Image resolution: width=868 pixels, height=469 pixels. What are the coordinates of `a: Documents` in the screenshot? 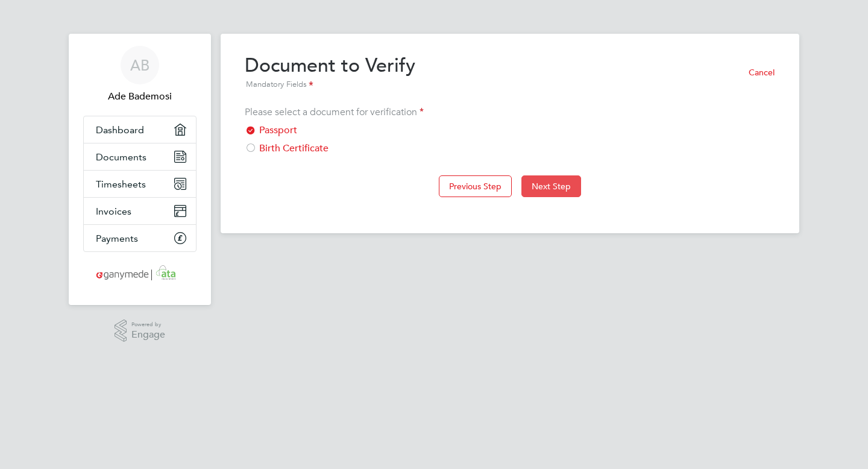 It's located at (140, 157).